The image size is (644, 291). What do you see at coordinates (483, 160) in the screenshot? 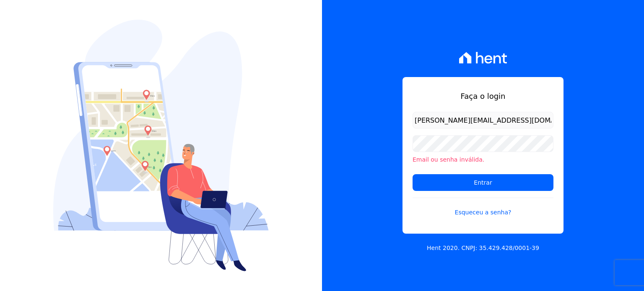
I see `li: Email ou senha inválida.` at bounding box center [483, 160].